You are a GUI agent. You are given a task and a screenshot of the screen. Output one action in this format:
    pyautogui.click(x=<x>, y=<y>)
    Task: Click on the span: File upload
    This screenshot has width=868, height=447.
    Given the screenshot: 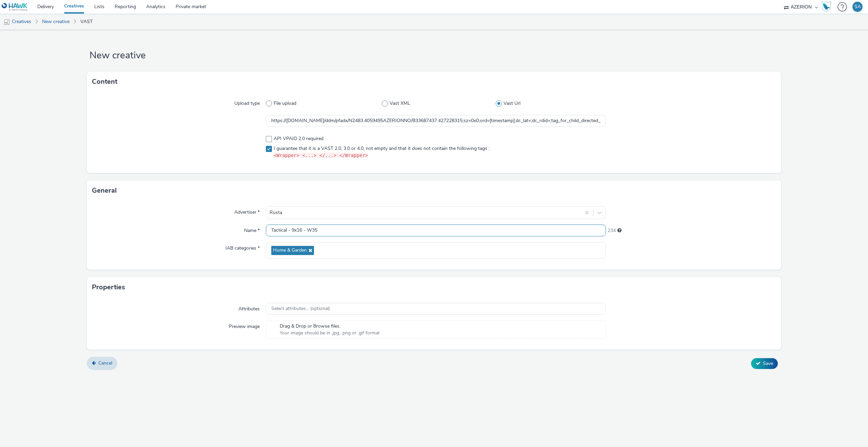 What is the action you would take?
    pyautogui.click(x=285, y=104)
    